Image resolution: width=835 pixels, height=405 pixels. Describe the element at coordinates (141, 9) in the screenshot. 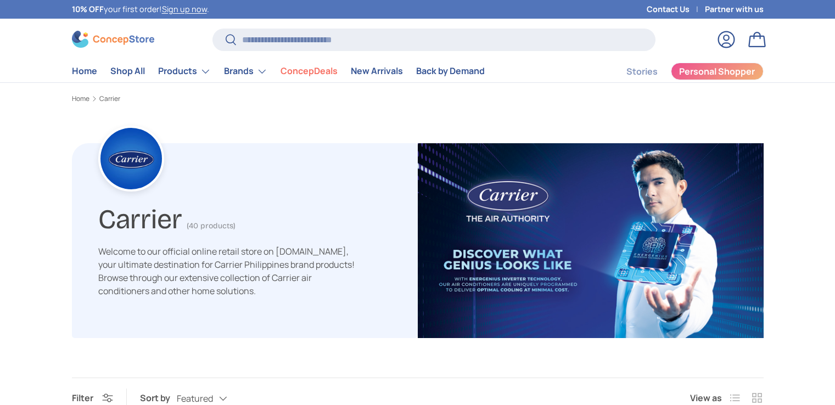

I see `p: your first order! .` at that location.